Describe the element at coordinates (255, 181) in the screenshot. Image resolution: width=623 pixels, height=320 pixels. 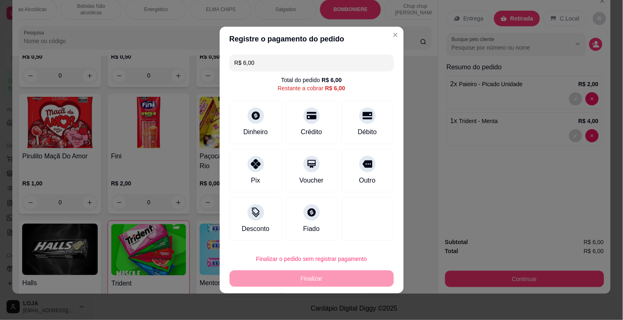
I see `div: Pix` at that location.